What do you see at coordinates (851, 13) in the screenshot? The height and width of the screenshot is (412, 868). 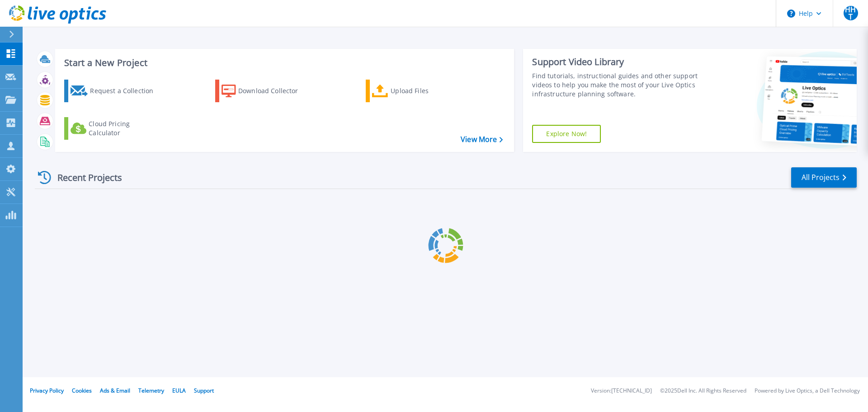 I see `span: HHT` at bounding box center [851, 13].